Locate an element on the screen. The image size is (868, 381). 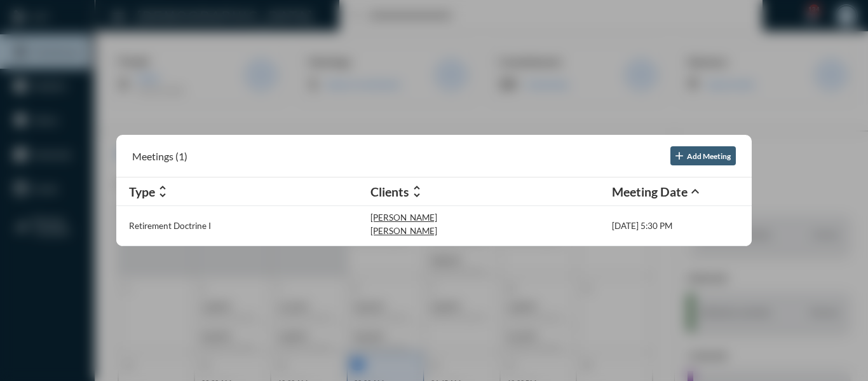
h2: Clients is located at coordinates (390, 191).